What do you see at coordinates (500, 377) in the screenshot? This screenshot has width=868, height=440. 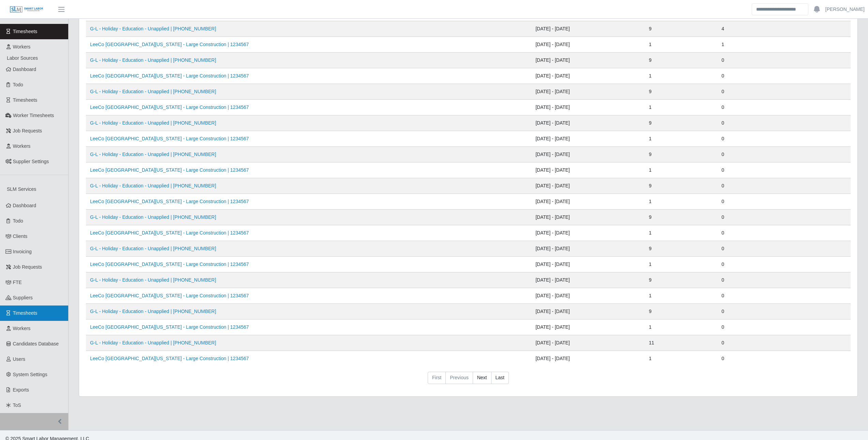 I see `a: Last` at bounding box center [500, 377].